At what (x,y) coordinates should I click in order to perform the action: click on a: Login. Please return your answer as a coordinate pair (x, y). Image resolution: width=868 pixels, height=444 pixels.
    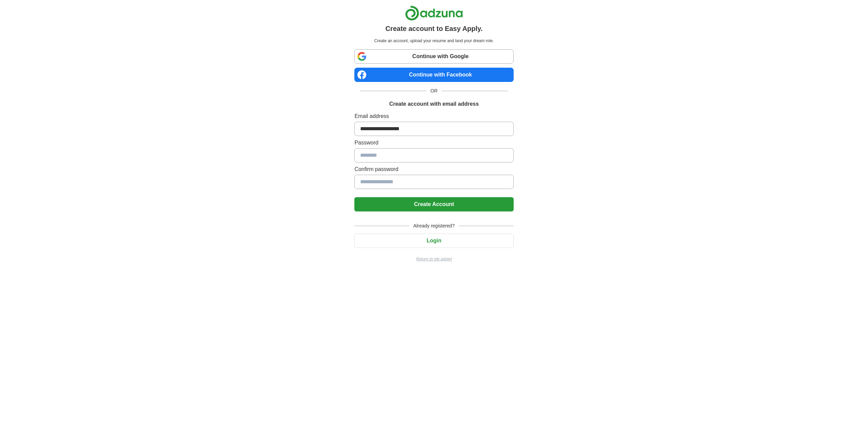
    Looking at the image, I should click on (434, 240).